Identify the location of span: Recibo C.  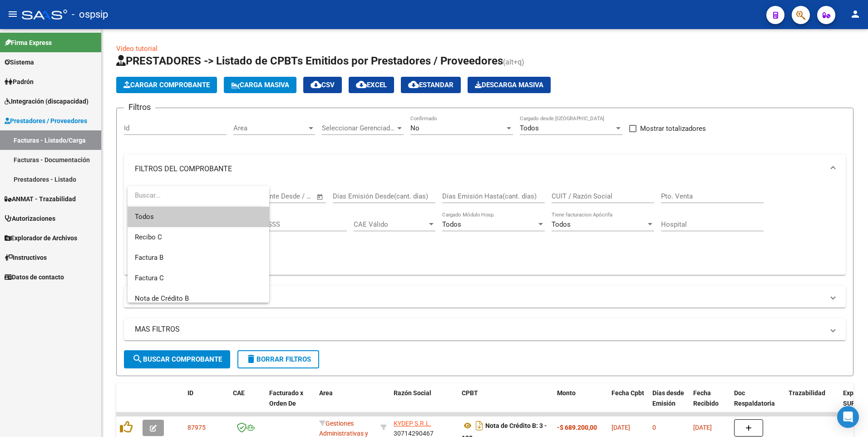
(149, 237).